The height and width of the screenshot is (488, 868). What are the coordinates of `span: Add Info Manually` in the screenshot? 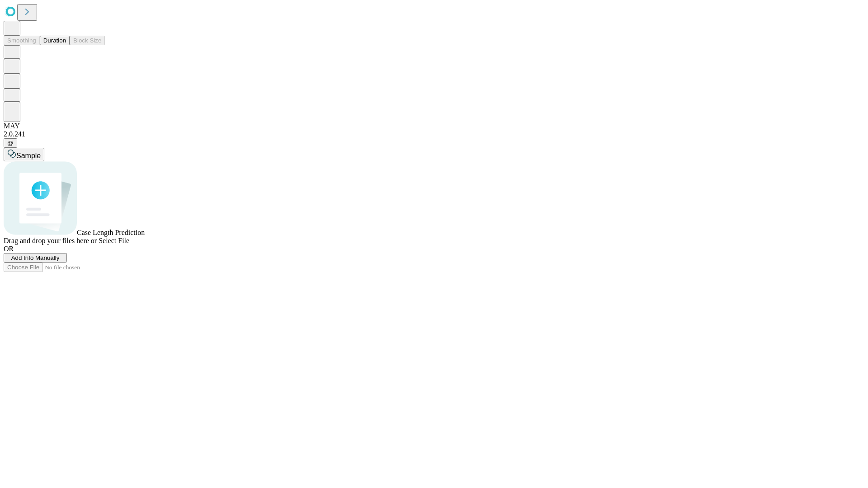 It's located at (35, 258).